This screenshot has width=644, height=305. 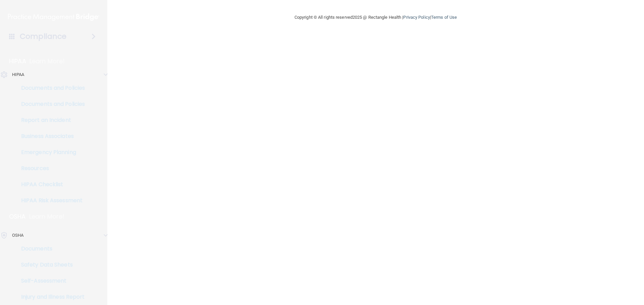 I want to click on p: Report an Incident, so click(x=50, y=120).